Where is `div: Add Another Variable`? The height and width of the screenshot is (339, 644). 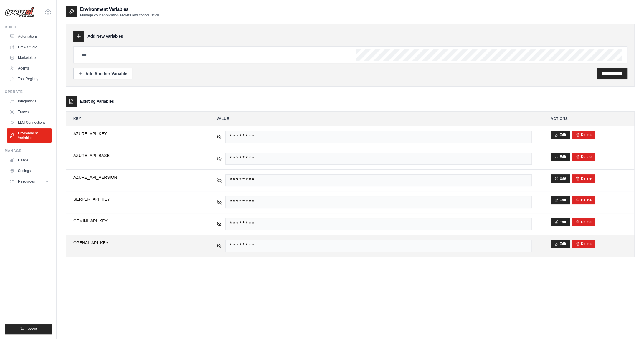 div: Add Another Variable is located at coordinates (103, 74).